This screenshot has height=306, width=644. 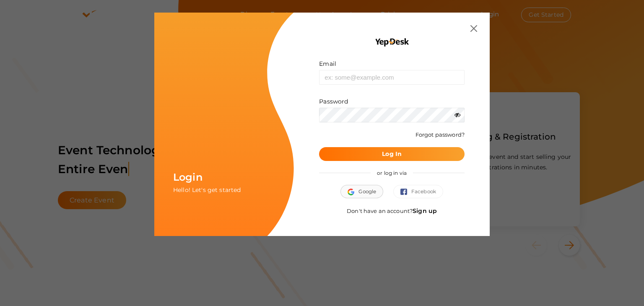 I want to click on span: Don't have an account?, so click(x=391, y=211).